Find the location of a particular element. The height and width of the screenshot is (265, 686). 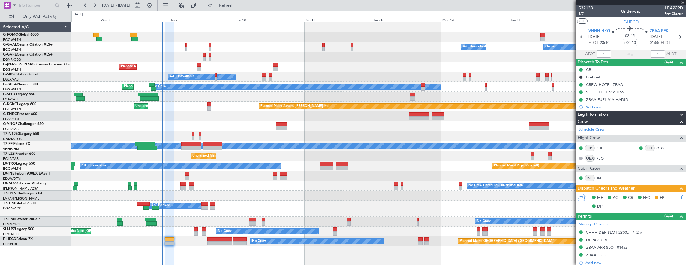

a: G-SPCYLegacy 650 is located at coordinates (19, 94).